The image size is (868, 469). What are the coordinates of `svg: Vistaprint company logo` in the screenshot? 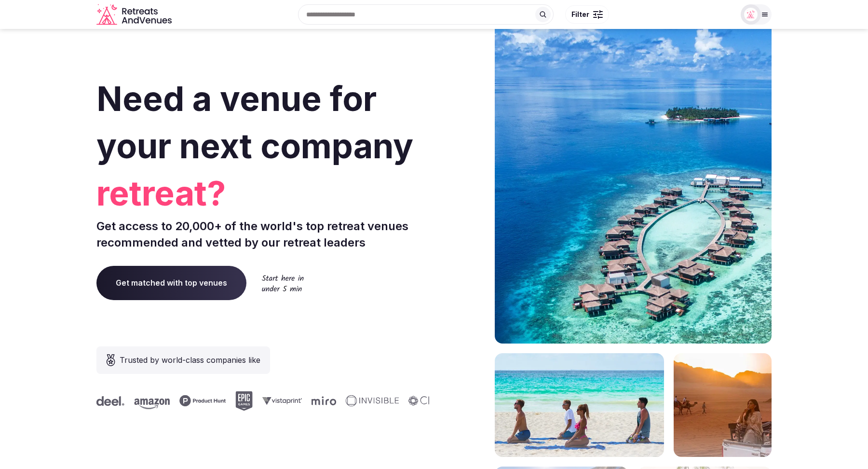 It's located at (283, 401).